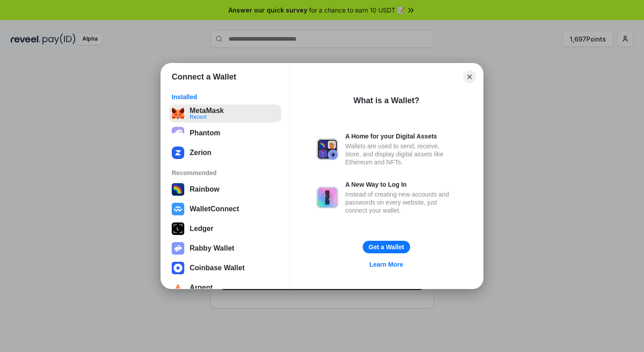 Image resolution: width=644 pixels, height=352 pixels. What do you see at coordinates (386, 265) in the screenshot?
I see `a: Learn More` at bounding box center [386, 265].